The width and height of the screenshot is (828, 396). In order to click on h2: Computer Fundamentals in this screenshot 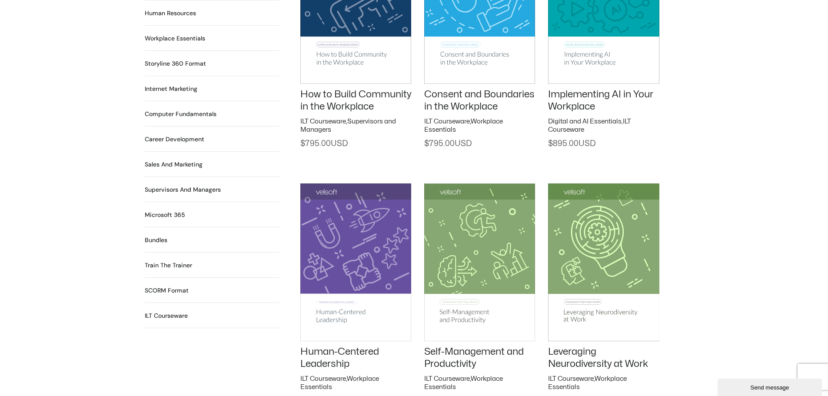, I will do `click(180, 114)`.